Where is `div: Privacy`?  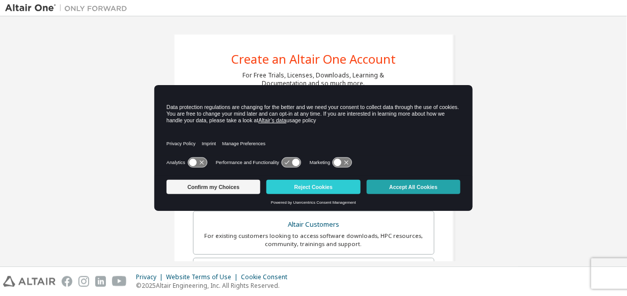 div: Privacy is located at coordinates (151, 277).